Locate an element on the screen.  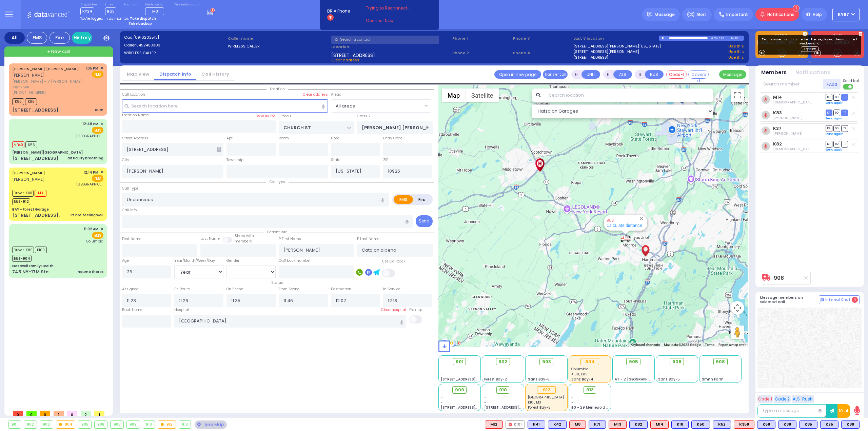
a: K37 is located at coordinates (777, 128).